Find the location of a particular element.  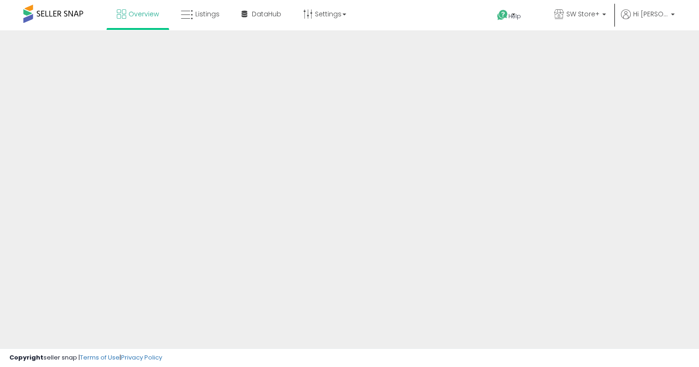

strong: Copyright is located at coordinates (26, 357).